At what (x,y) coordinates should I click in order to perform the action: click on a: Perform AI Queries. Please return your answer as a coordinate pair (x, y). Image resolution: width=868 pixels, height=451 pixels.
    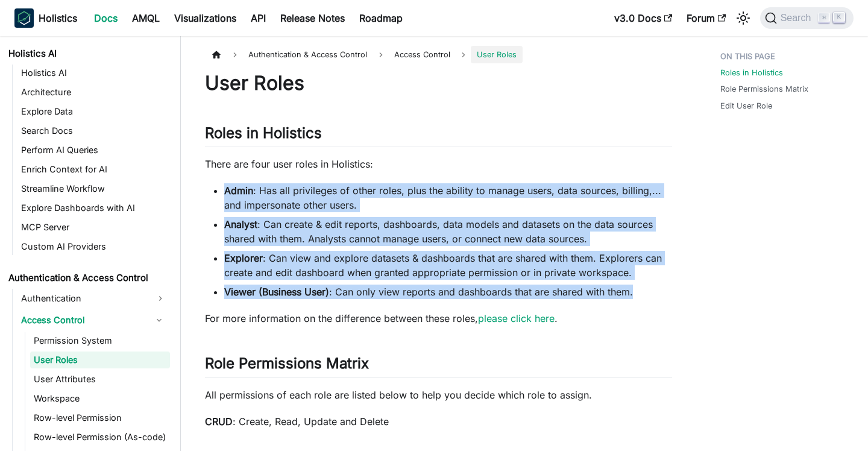
    Looking at the image, I should click on (94, 150).